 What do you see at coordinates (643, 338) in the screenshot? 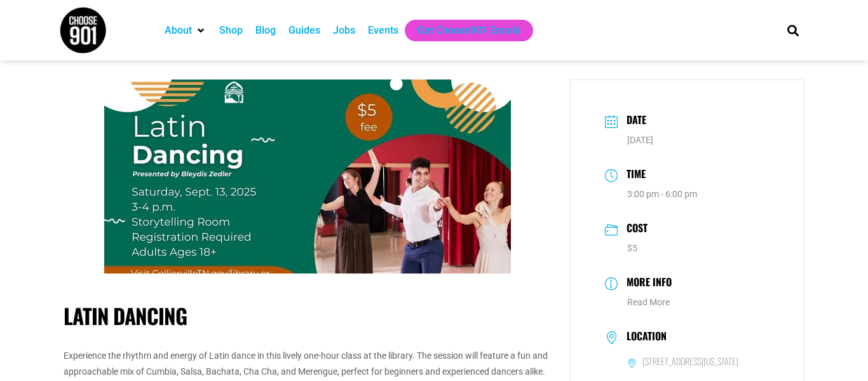
I see `h3: Location` at bounding box center [643, 338].